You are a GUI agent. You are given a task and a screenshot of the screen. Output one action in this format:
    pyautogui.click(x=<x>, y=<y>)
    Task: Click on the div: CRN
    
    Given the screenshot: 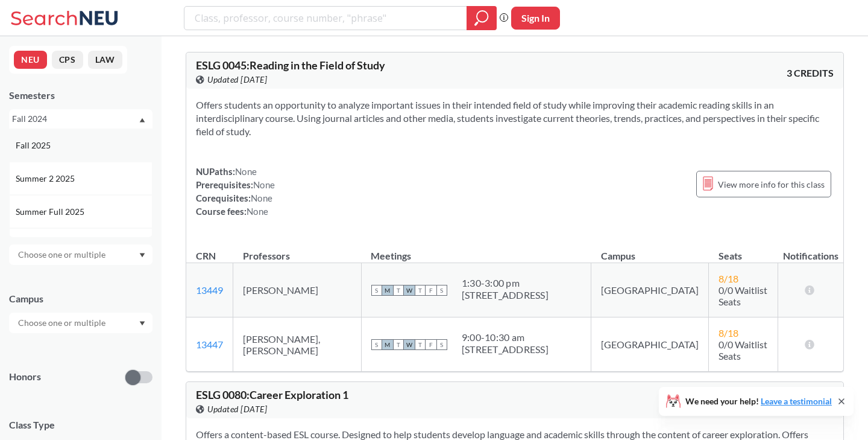 What is the action you would take?
    pyautogui.click(x=206, y=255)
    